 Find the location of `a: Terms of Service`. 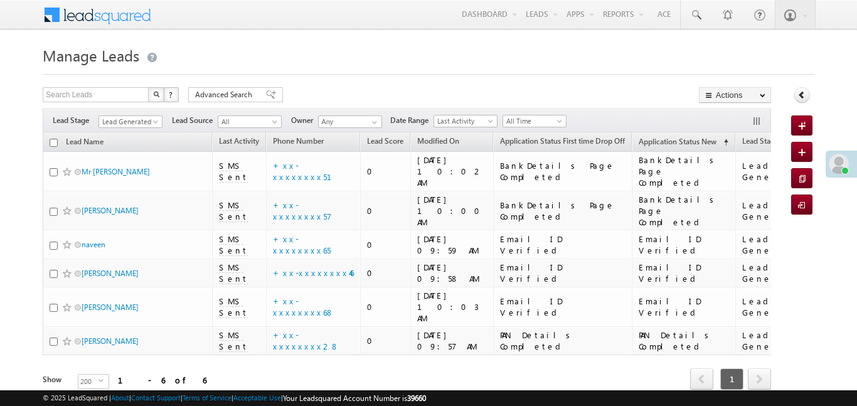

a: Terms of Service is located at coordinates (207, 397).